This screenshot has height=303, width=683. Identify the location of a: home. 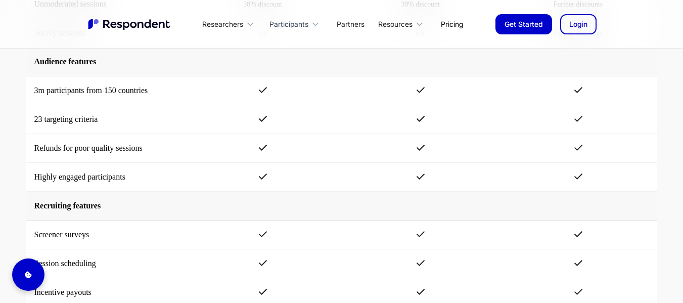
(130, 24).